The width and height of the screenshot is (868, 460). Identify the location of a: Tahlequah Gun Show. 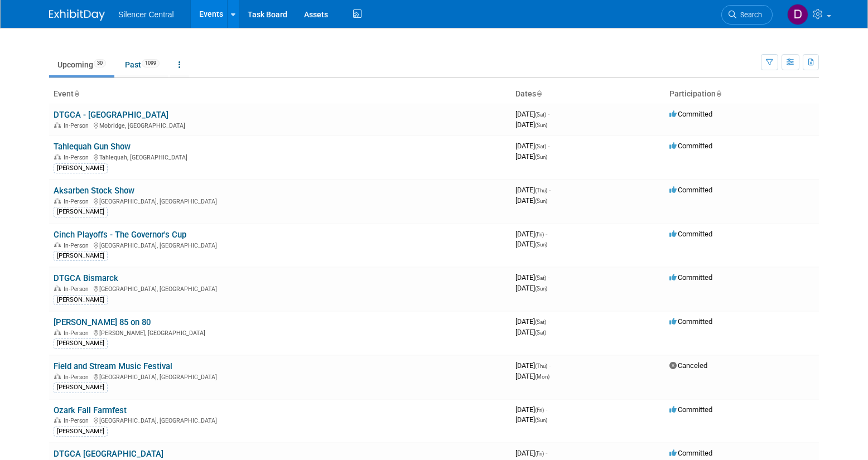
(92, 146).